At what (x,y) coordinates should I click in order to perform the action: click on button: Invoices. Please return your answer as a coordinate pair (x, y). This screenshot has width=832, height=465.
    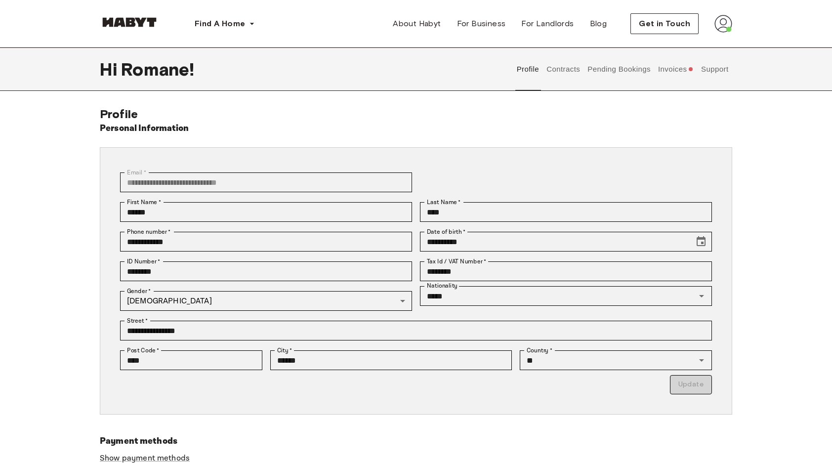
    Looking at the image, I should click on (676, 69).